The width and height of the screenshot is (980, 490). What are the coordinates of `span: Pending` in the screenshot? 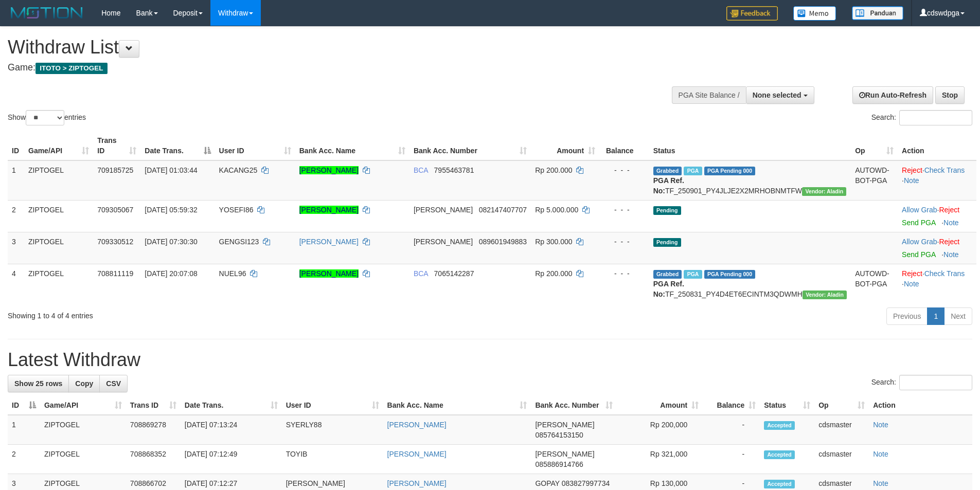 It's located at (667, 242).